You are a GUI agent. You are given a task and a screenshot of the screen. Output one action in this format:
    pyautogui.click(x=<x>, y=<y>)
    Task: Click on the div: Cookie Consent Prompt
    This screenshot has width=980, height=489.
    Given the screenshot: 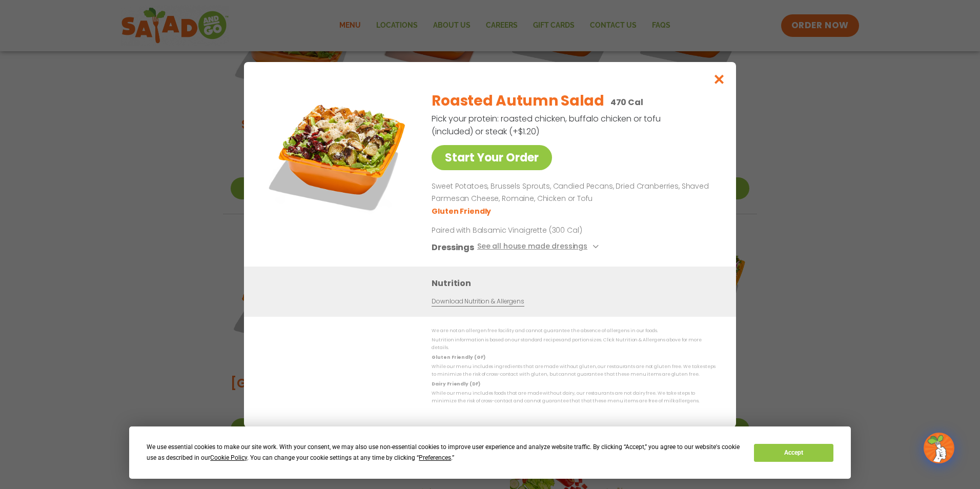 What is the action you would take?
    pyautogui.click(x=490, y=452)
    